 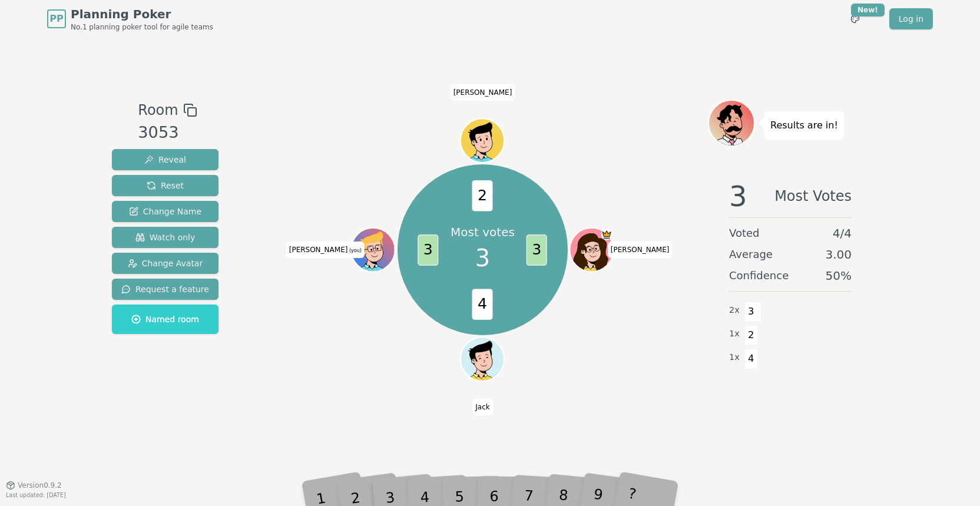 What do you see at coordinates (751, 255) in the screenshot?
I see `span: Average` at bounding box center [751, 255].